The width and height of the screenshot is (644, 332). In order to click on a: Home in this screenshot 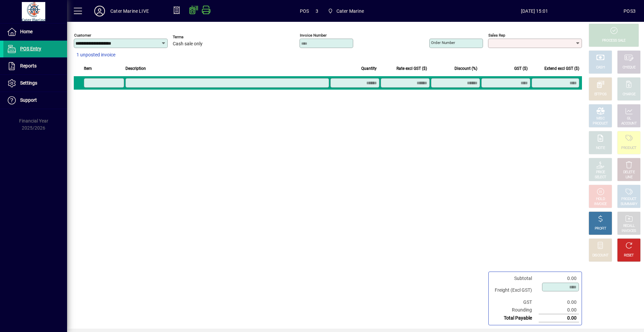, I will do `click(35, 32)`.